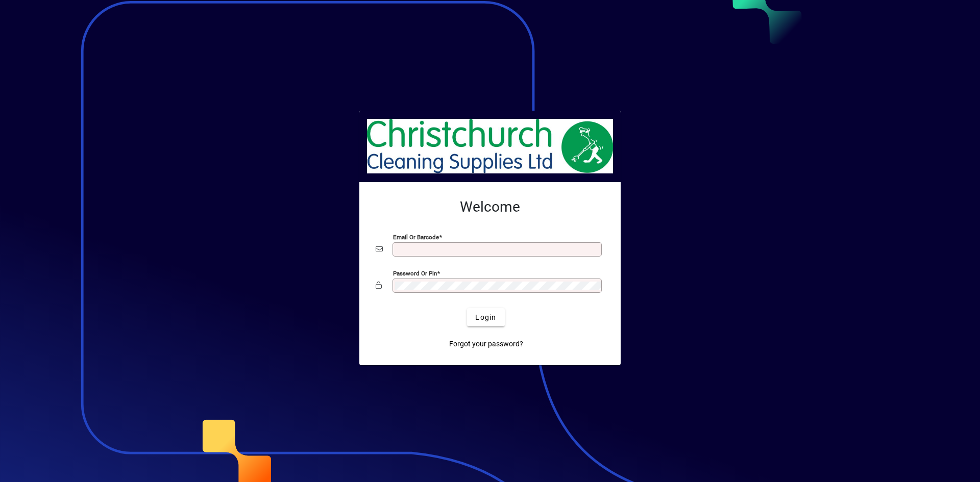 The height and width of the screenshot is (482, 980). I want to click on a: Forgot your password?, so click(486, 344).